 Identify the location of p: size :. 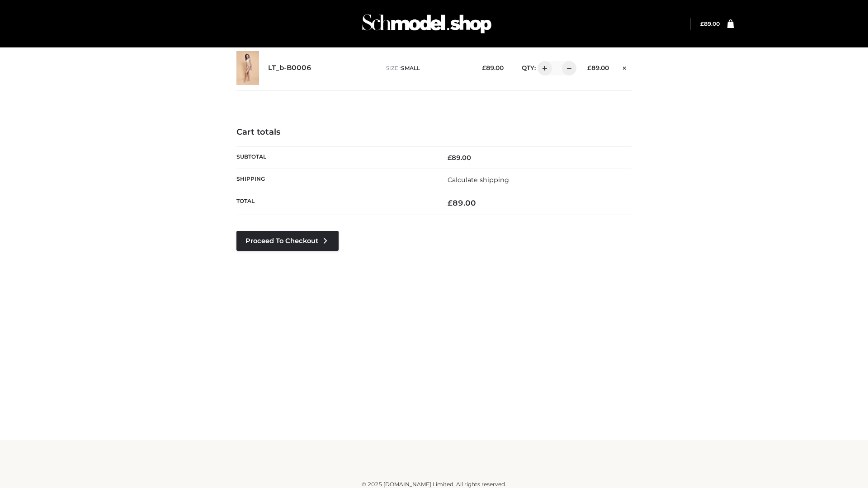
(427, 68).